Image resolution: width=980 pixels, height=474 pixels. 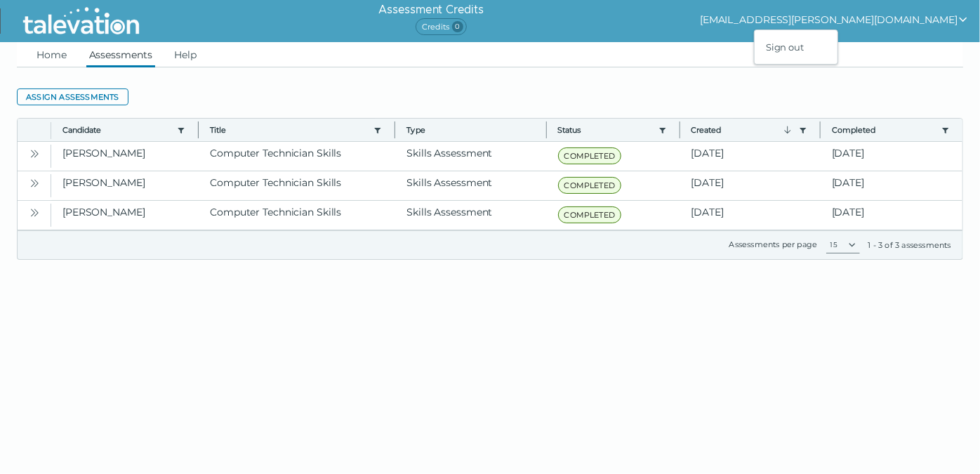 What do you see at coordinates (117, 130) in the screenshot?
I see `button: Candidate` at bounding box center [117, 130].